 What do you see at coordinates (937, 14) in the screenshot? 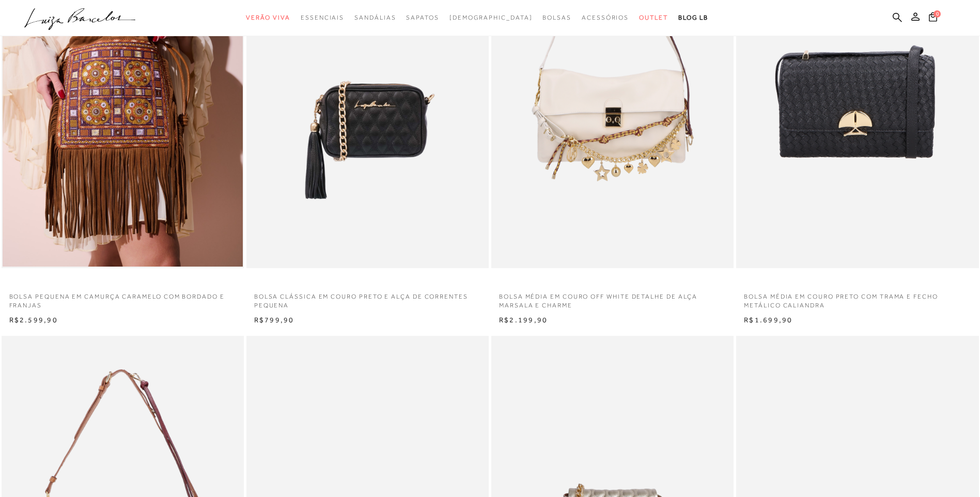
I see `span: 0` at bounding box center [937, 14].